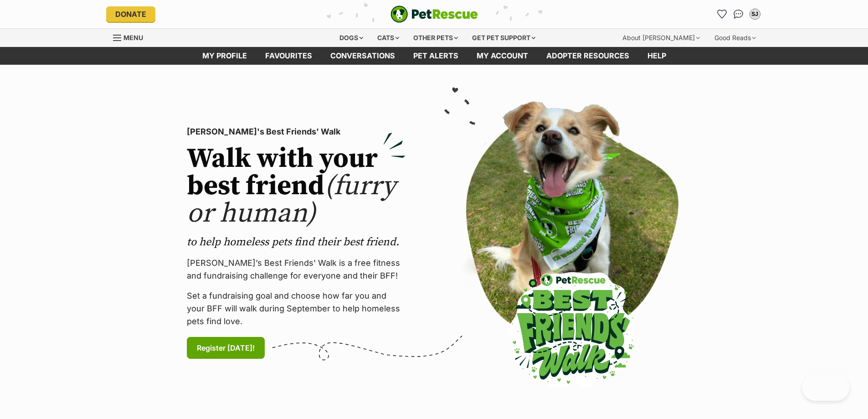 The height and width of the screenshot is (419, 868). I want to click on a: Conversations, so click(739, 14).